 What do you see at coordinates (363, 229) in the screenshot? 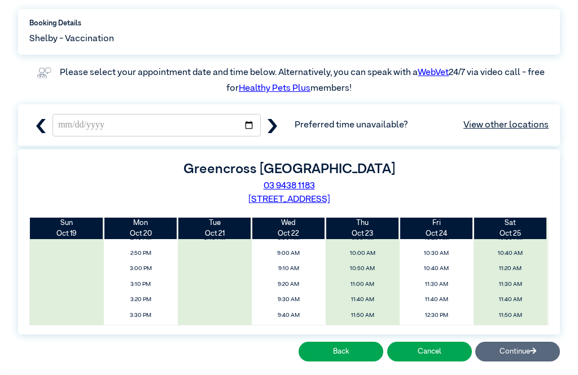
I see `th: Oct 23` at bounding box center [363, 229].